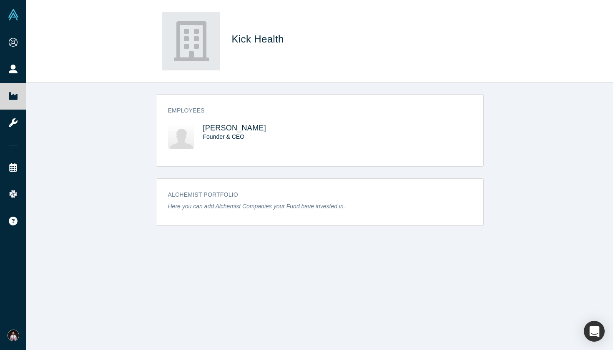 This screenshot has width=613, height=350. I want to click on h3: Alchemist Portfolio, so click(314, 195).